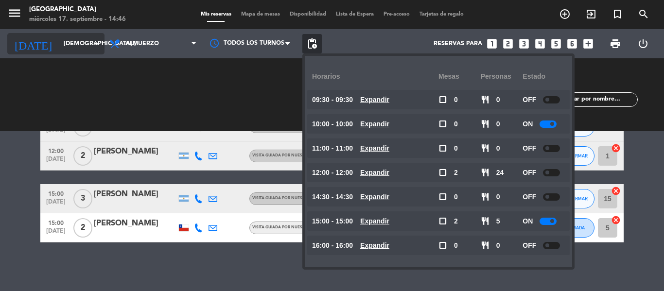 The image size is (664, 291). What do you see at coordinates (216, 14) in the screenshot?
I see `span: Mis reservas` at bounding box center [216, 14].